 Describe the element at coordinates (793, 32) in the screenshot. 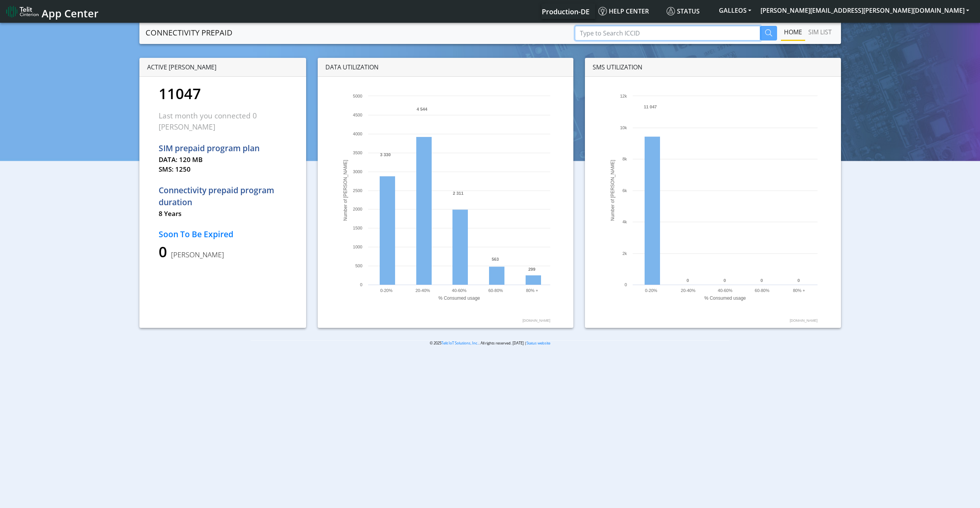

I see `a: Home` at that location.